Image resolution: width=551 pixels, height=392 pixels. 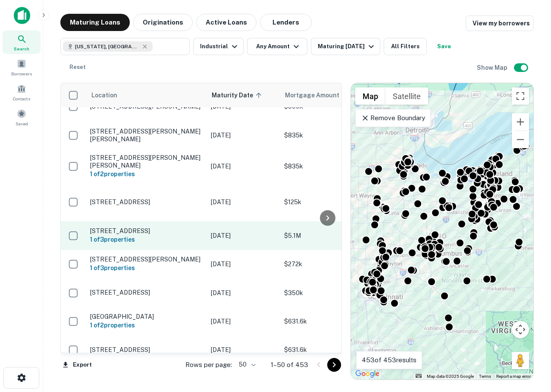 I want to click on p: 1–50 of 453, so click(x=289, y=365).